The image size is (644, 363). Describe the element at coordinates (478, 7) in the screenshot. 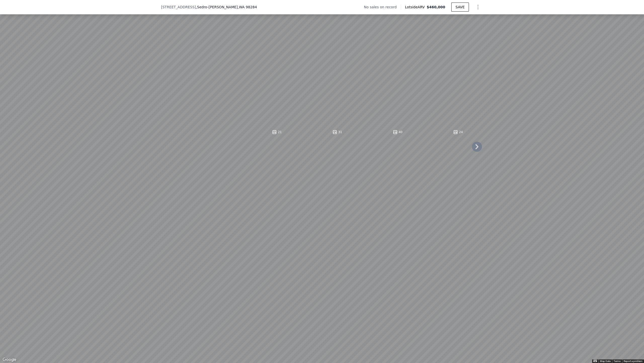

I see `button: Show Options` at that location.